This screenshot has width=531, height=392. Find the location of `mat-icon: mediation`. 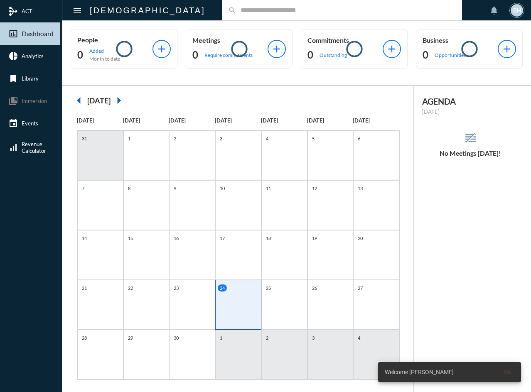

mat-icon: mediation is located at coordinates (13, 11).